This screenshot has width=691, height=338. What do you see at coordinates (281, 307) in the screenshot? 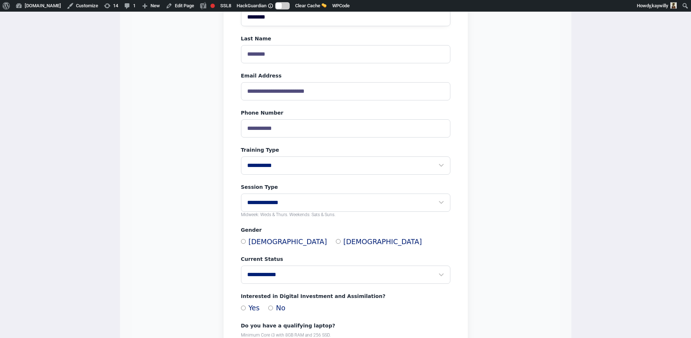
I see `span: No` at bounding box center [281, 307].